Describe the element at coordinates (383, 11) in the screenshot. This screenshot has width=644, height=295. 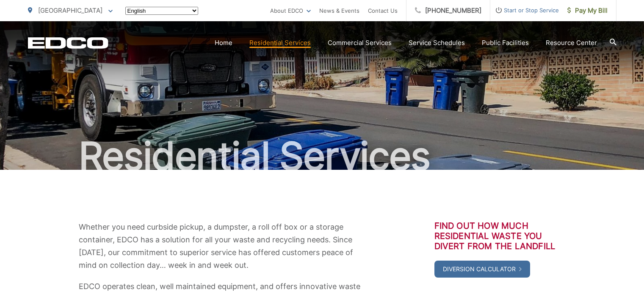
I see `a: Contact Us` at that location.